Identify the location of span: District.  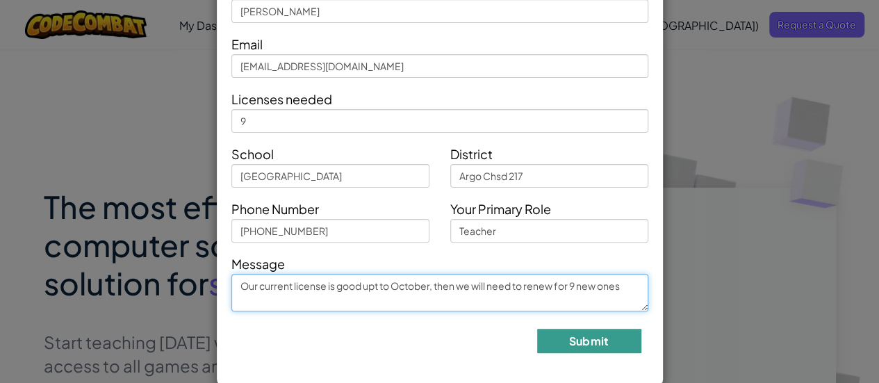
(471, 154).